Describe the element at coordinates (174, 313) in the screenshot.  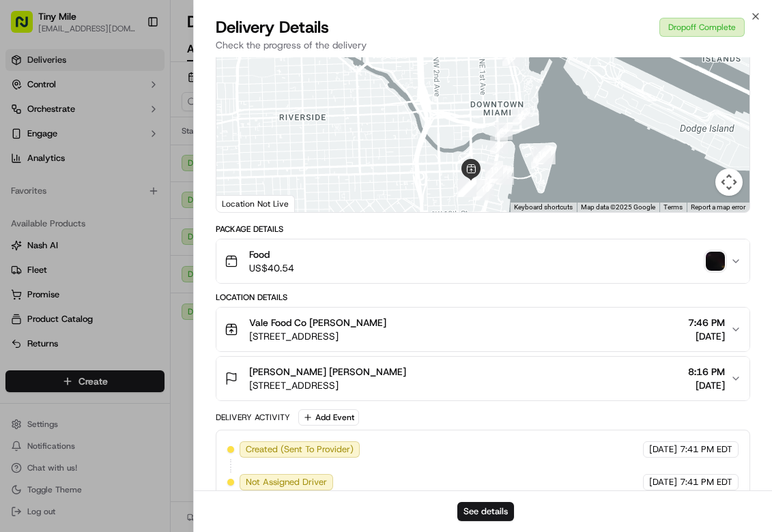
I see `span: API Documentation` at that location.